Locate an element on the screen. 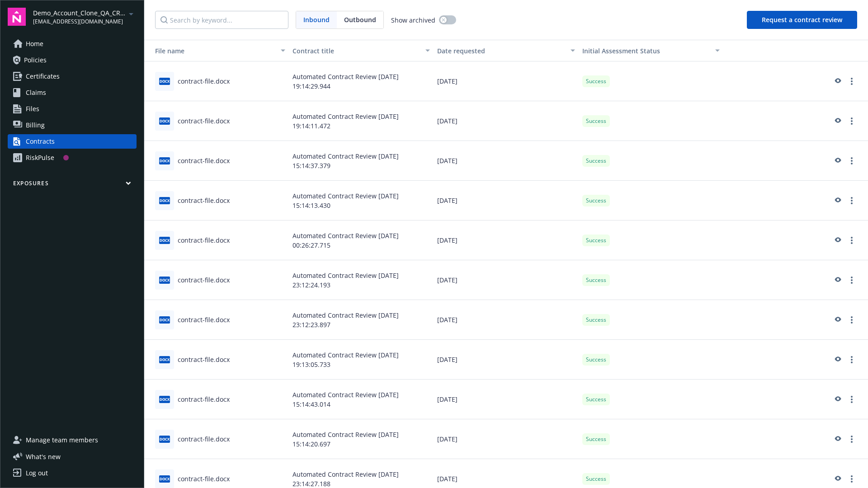 The image size is (868, 488). a: Contracts is located at coordinates (72, 141).